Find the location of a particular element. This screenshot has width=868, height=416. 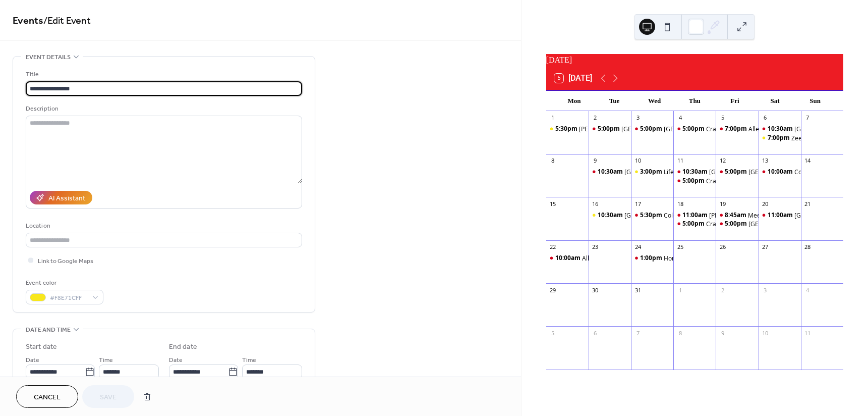

div: Fri is located at coordinates (735, 101).